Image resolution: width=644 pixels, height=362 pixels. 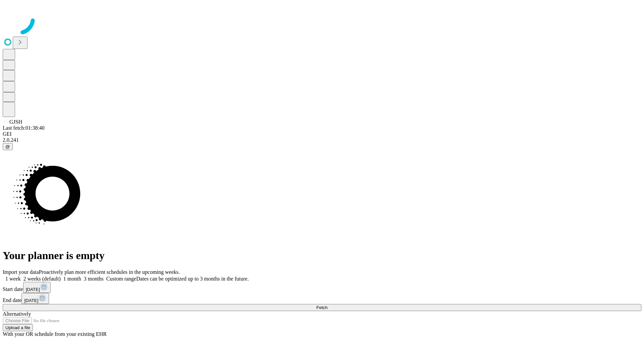 What do you see at coordinates (322, 308) in the screenshot?
I see `button: Fetch` at bounding box center [322, 308].